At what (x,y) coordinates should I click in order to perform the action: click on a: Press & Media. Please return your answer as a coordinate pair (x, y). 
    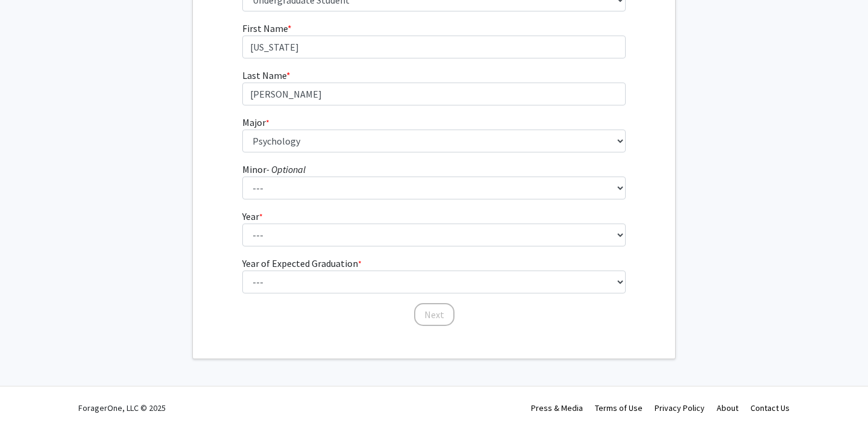
    Looking at the image, I should click on (557, 408).